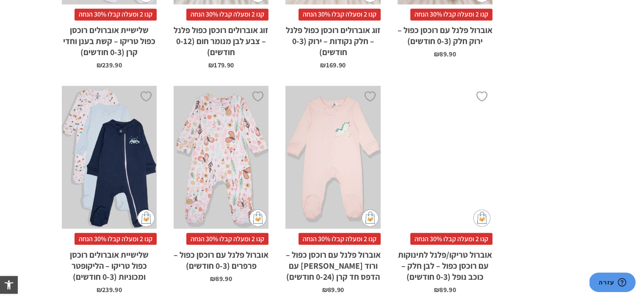 The height and width of the screenshot is (298, 644). Describe the element at coordinates (109, 40) in the screenshot. I see `h2: שלישיית אוברולים רוכסן כפול טריקו – קשת בענן וחדי קרן (0-3 חודשים)` at that location.